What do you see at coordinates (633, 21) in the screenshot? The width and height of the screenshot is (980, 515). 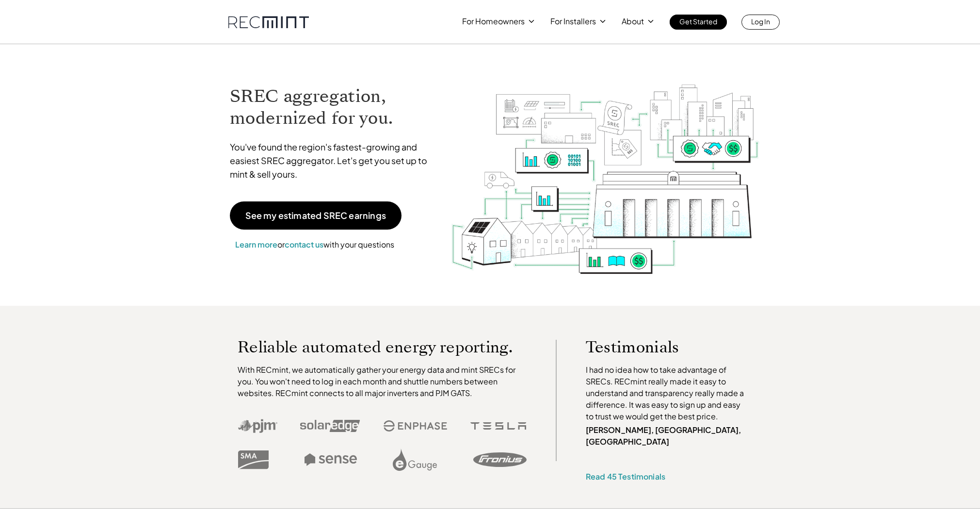 I see `p: About` at bounding box center [633, 21].